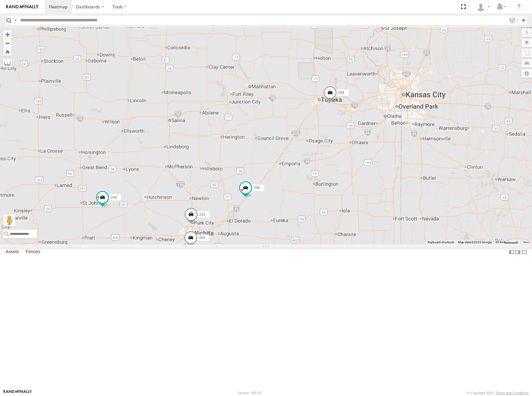 This screenshot has width=532, height=396. Describe the element at coordinates (498, 393) in the screenshot. I see `div: © Copyright 2025 -` at that location.